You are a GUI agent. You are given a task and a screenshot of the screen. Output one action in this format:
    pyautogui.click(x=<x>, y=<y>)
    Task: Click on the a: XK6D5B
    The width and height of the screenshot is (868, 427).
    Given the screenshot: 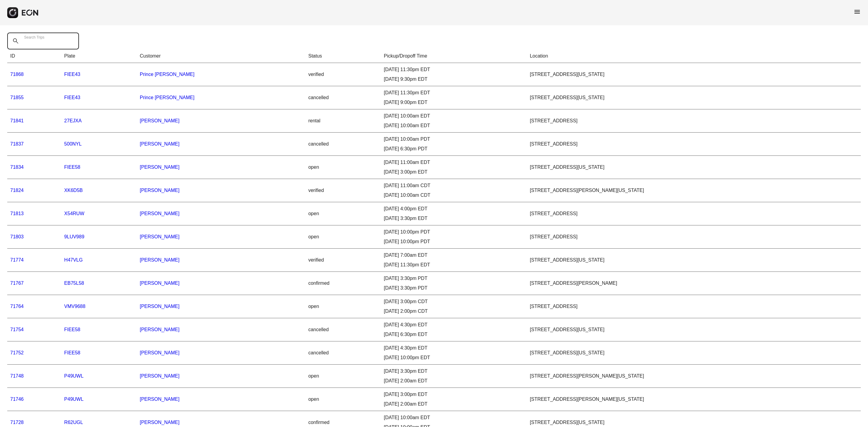 What is the action you would take?
    pyautogui.click(x=73, y=190)
    